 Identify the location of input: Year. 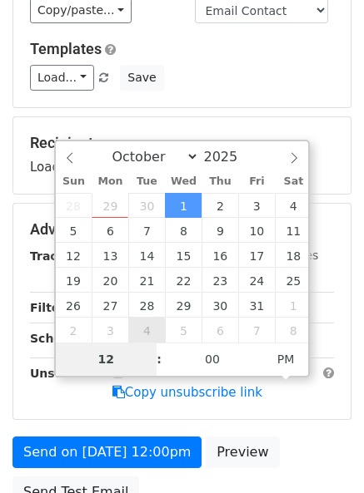
(229, 156).